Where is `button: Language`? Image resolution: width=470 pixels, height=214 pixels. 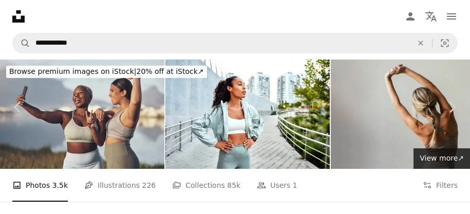 button: Language is located at coordinates (431, 16).